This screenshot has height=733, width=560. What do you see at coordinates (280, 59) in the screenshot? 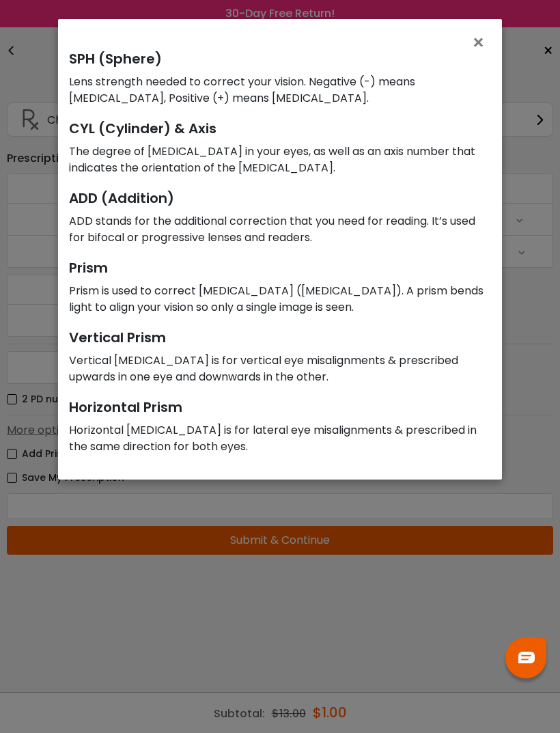
I see `h5: SPH (Sphere)` at bounding box center [280, 59].